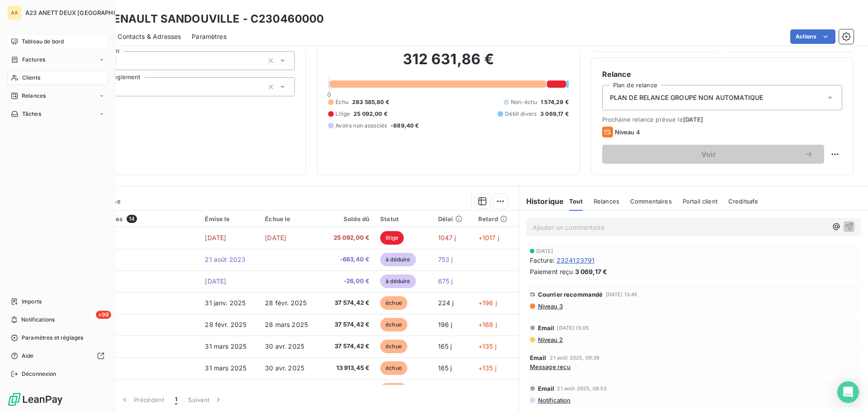  What do you see at coordinates (290, 219) in the screenshot?
I see `div: Échue le` at bounding box center [290, 219].